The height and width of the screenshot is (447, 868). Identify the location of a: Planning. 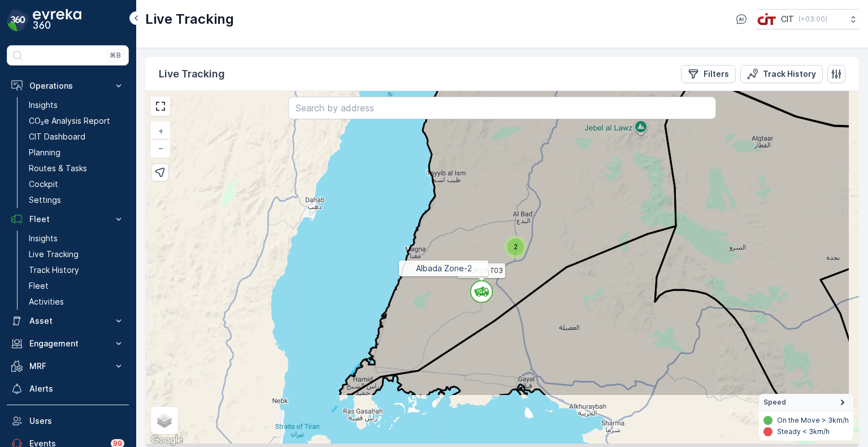
(76, 153).